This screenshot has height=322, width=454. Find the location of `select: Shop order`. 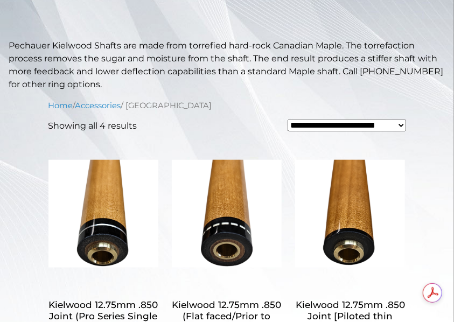

select: Shop order is located at coordinates (346, 126).